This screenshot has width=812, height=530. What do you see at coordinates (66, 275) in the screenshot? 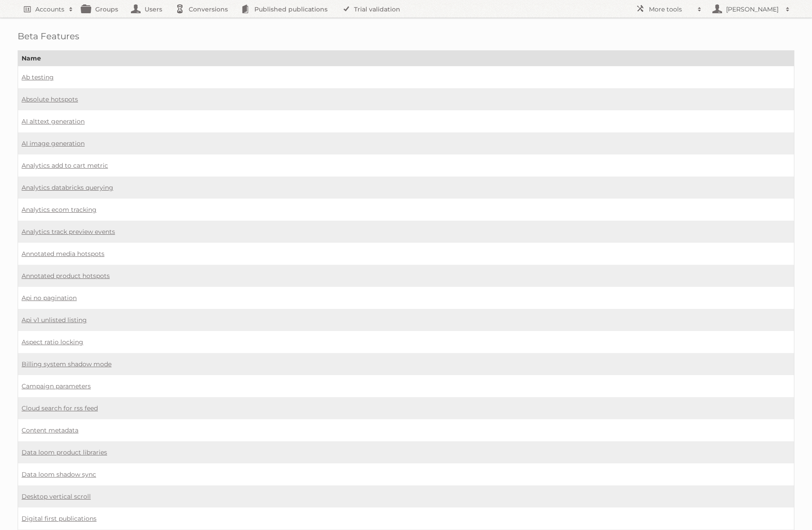
I see `a: Annotated product hotspots` at bounding box center [66, 275].